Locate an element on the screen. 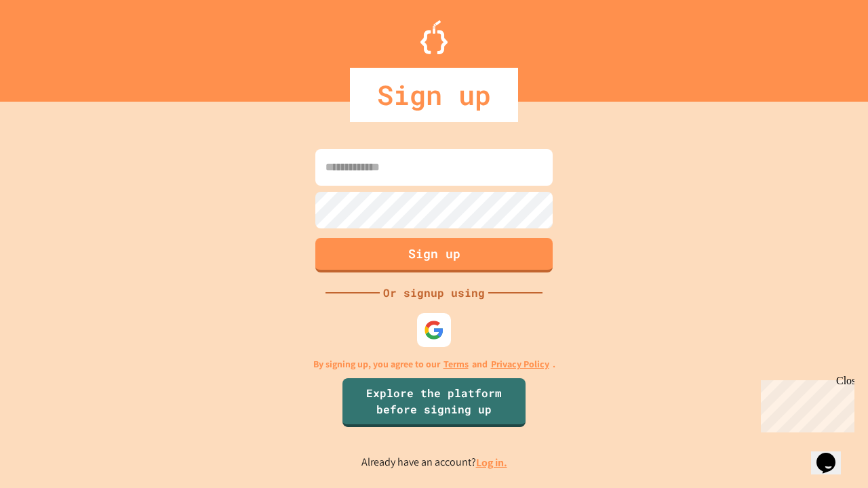 This screenshot has width=868, height=488. div: Chat with us now!Close is located at coordinates (49, 46).